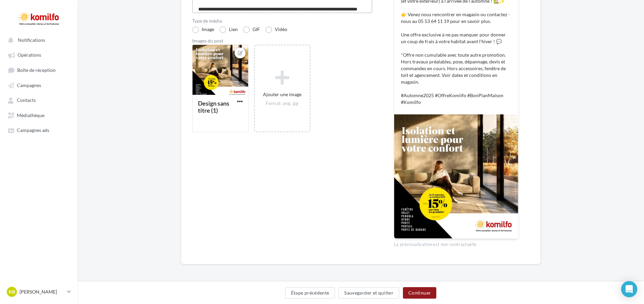  I want to click on span: Opérations, so click(29, 55).